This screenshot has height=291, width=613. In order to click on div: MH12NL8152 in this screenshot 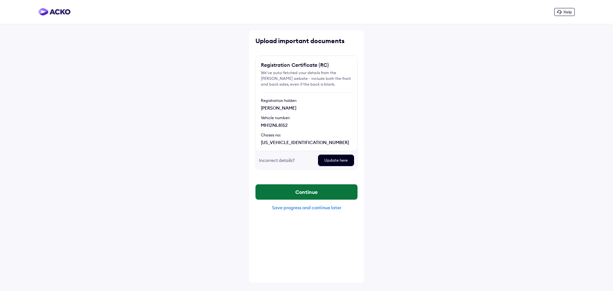, I will do `click(306, 125)`.